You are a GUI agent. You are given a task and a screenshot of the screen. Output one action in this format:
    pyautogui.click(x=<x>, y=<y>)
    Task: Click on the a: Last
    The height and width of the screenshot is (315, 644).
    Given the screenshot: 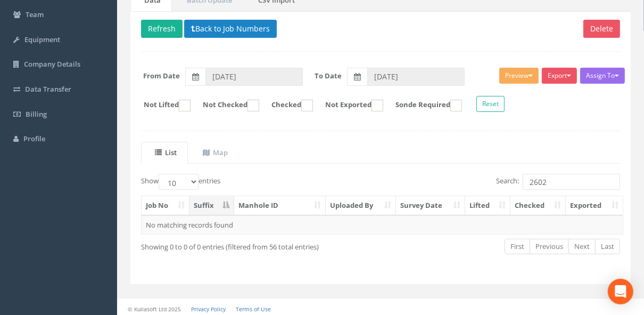 What is the action you would take?
    pyautogui.click(x=608, y=246)
    